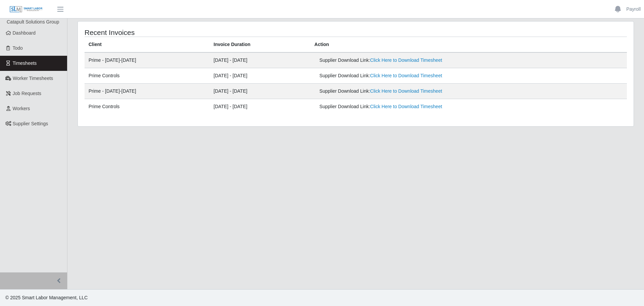 The width and height of the screenshot is (644, 306). Describe the element at coordinates (195, 32) in the screenshot. I see `h4: Recent Invoices` at that location.